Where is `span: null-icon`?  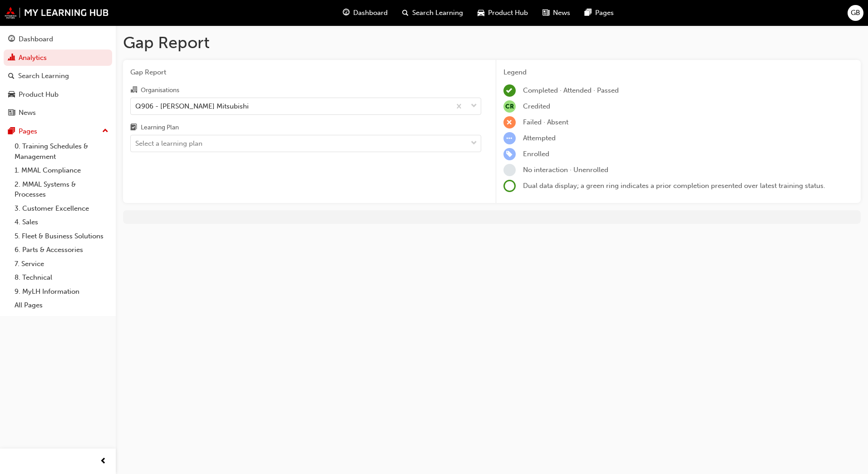 span: null-icon is located at coordinates (509, 106).